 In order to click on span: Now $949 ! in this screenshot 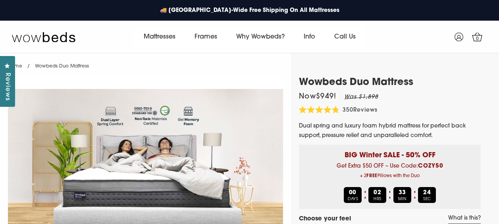, I will do `click(318, 97)`.